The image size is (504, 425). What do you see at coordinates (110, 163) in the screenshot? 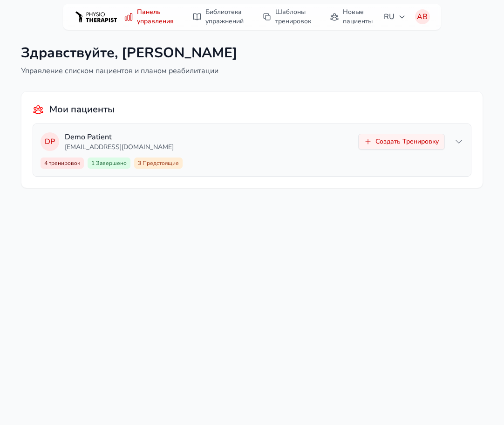
I see `span: Завершено` at bounding box center [110, 163].